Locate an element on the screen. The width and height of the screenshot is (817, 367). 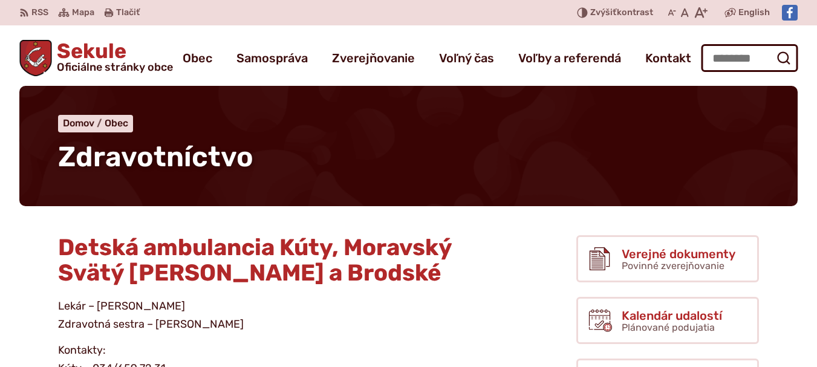
span: Sekule is located at coordinates (112, 57).